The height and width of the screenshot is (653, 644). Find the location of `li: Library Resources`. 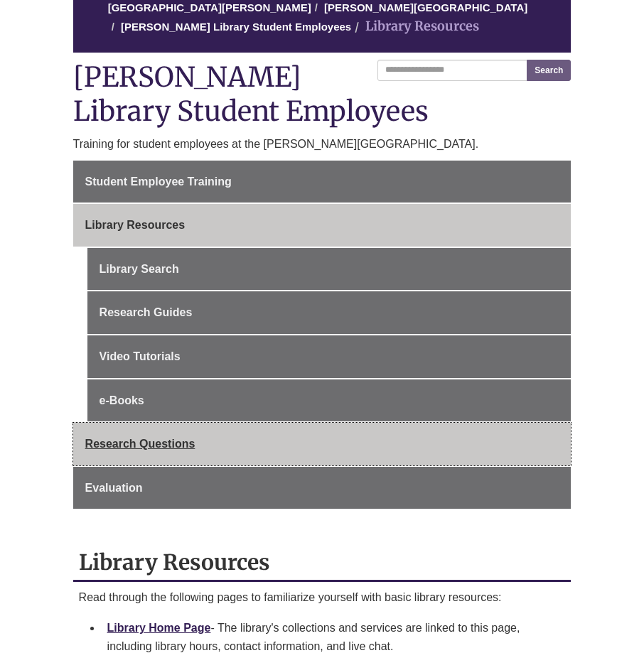

li: Library Resources is located at coordinates (415, 27).